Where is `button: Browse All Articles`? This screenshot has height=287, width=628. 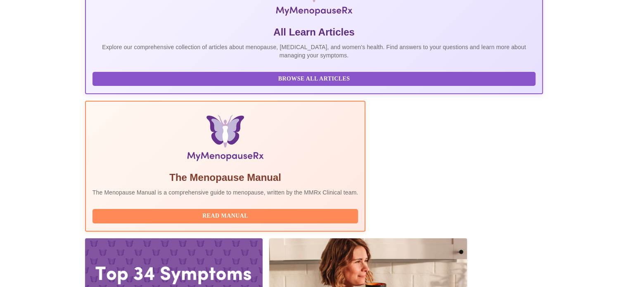
button: Browse All Articles is located at coordinates (314, 79).